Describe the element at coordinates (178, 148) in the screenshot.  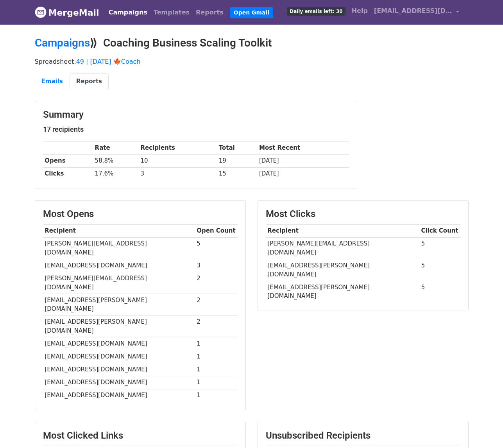
I see `th: Recipients` at that location.